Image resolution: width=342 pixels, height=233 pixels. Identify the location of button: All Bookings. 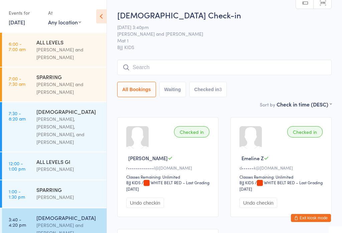
(137, 90).